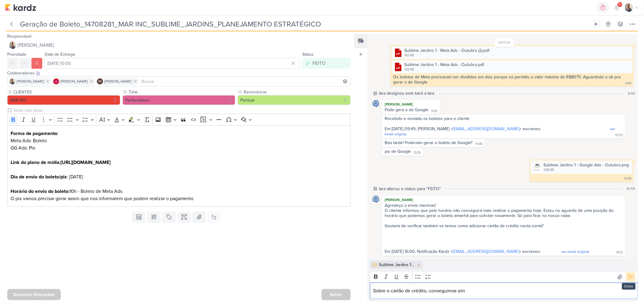 Image resolution: width=644 pixels, height=305 pixels. Describe the element at coordinates (619, 135) in the screenshot. I see `div: 10:03` at that location.